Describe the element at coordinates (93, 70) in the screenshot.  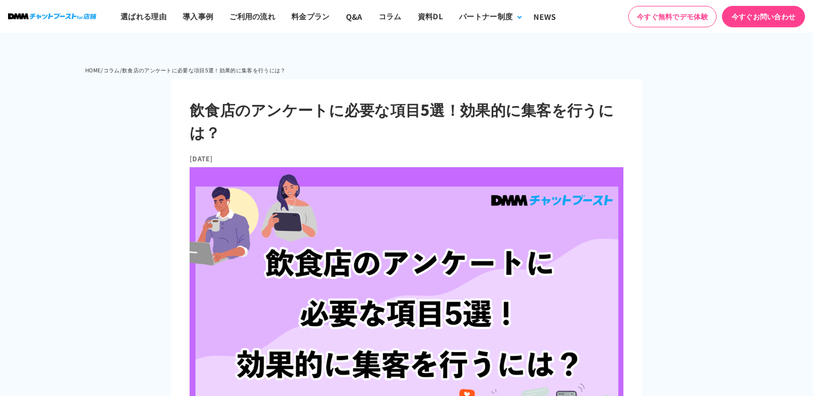
I see `a: HOME` at that location.